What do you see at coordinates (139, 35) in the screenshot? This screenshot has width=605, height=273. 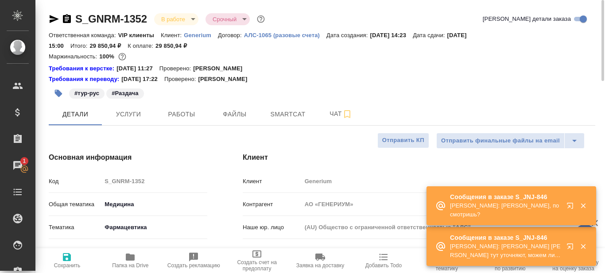 I see `p: VIP клиенты` at bounding box center [139, 35].